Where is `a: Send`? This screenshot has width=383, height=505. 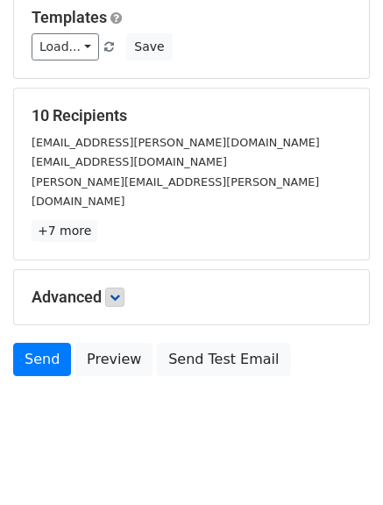 a: Send is located at coordinates (42, 359).